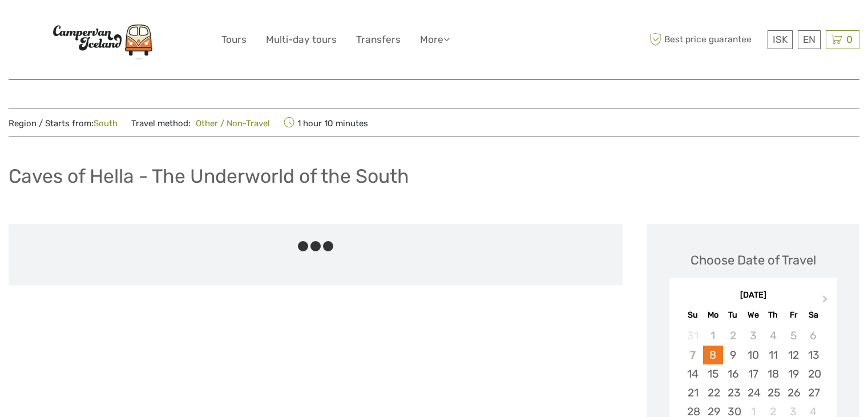 This screenshot has height=417, width=868. Describe the element at coordinates (733, 335) in the screenshot. I see `div: Not available Tuesday, September 2nd, 2025` at that location.